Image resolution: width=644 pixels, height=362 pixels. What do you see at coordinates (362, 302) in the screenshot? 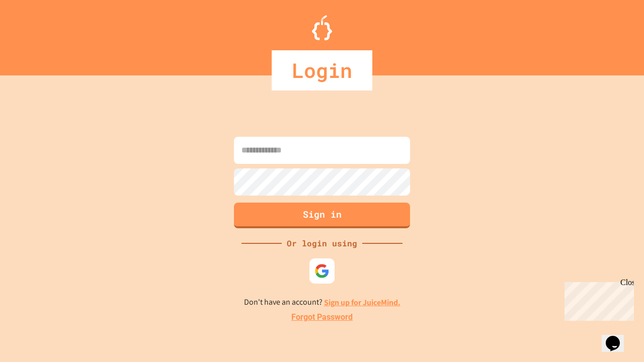
I see `a: Sign up for JuiceMind.` at bounding box center [362, 302].